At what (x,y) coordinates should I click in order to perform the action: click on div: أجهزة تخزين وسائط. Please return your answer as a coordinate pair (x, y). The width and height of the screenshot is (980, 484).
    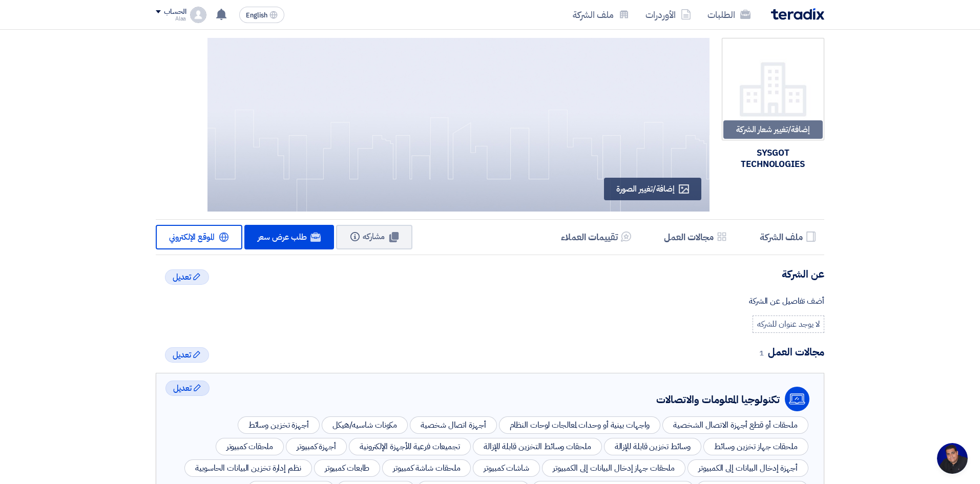
    Looking at the image, I should click on (279, 426).